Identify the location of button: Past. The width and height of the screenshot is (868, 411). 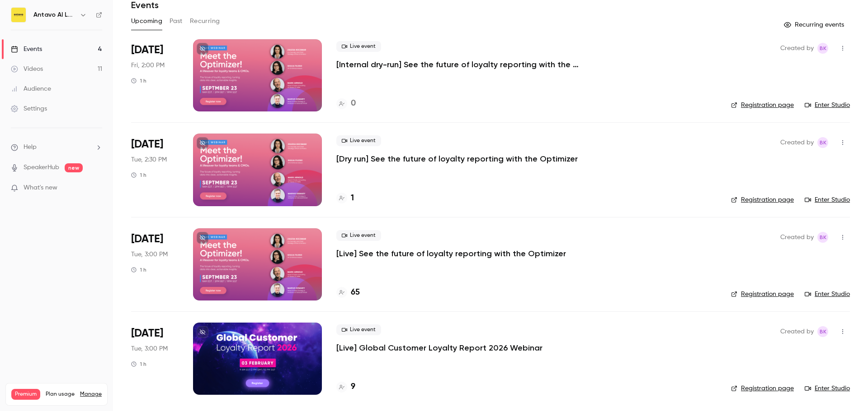
(176, 21).